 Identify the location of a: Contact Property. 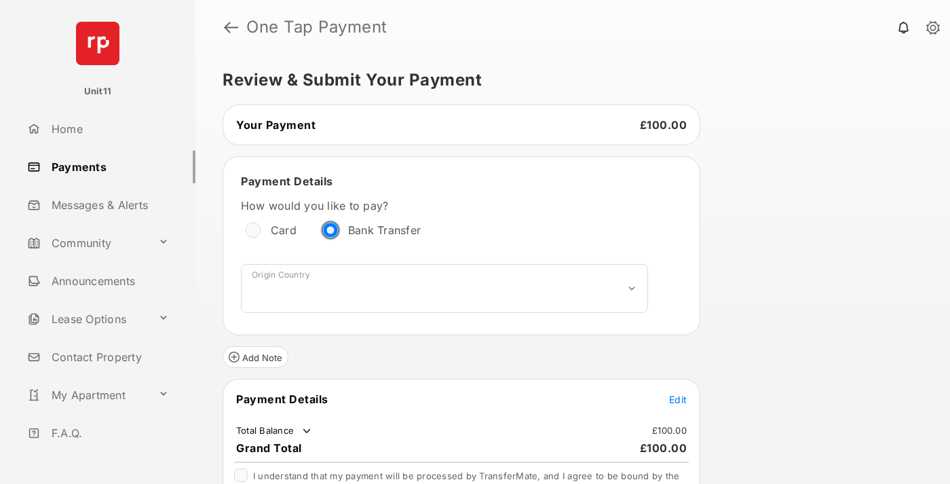
(109, 357).